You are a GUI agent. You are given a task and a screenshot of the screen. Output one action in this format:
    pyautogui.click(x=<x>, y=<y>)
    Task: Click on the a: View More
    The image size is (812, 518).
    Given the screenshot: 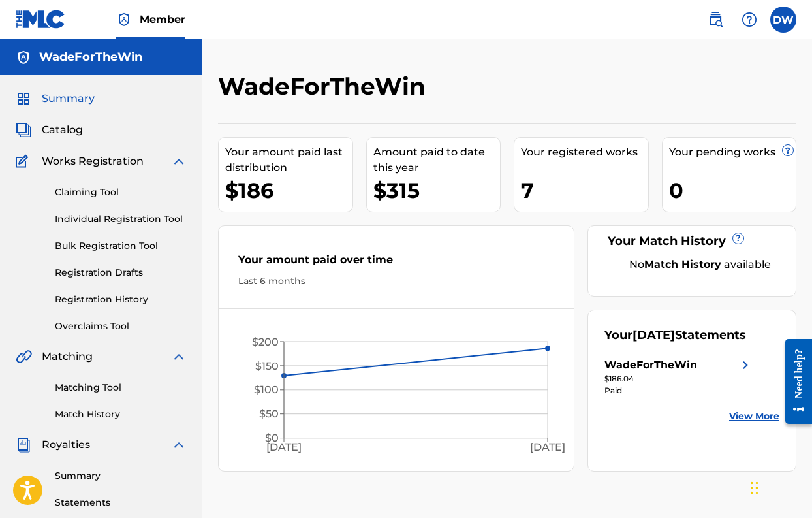 What is the action you would take?
    pyautogui.click(x=753, y=416)
    